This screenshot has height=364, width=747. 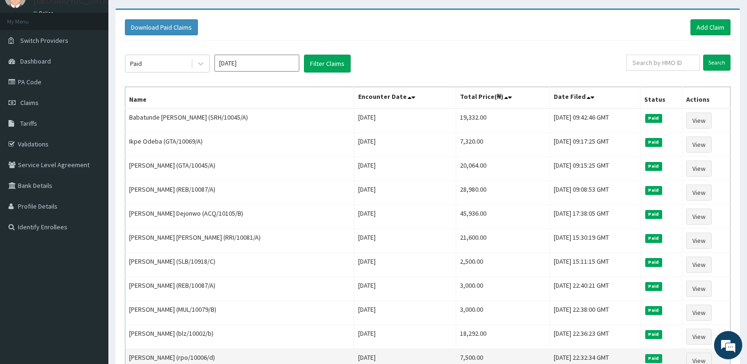 I want to click on textarea: Type your message and hit 'Enter', so click(x=92, y=274).